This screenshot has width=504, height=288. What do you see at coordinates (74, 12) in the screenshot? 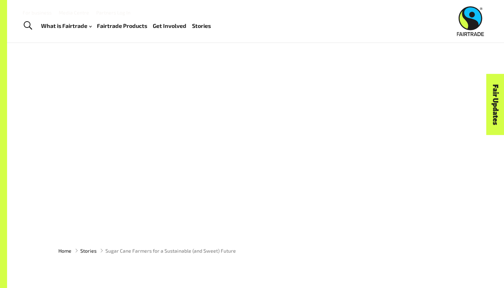
I see `a: Media Centre` at bounding box center [74, 12].